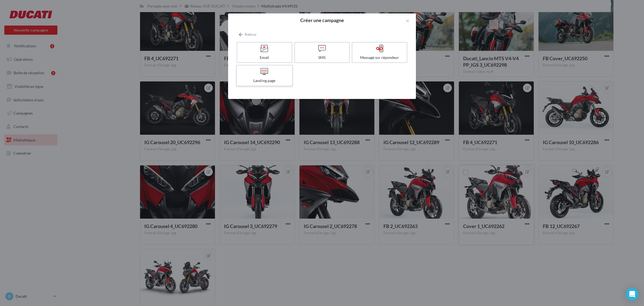 This screenshot has height=306, width=644. Describe the element at coordinates (322, 58) in the screenshot. I see `div: SMS` at that location.